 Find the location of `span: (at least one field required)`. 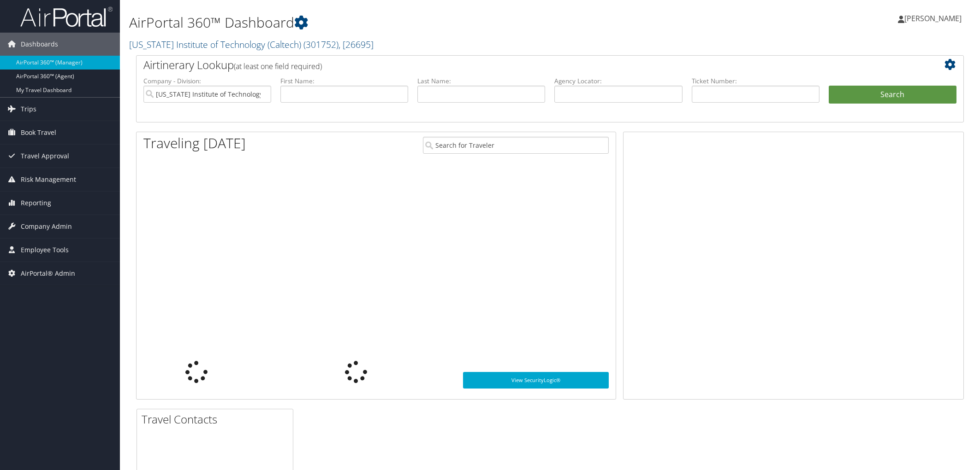

span: (at least one field required) is located at coordinates (278, 67).